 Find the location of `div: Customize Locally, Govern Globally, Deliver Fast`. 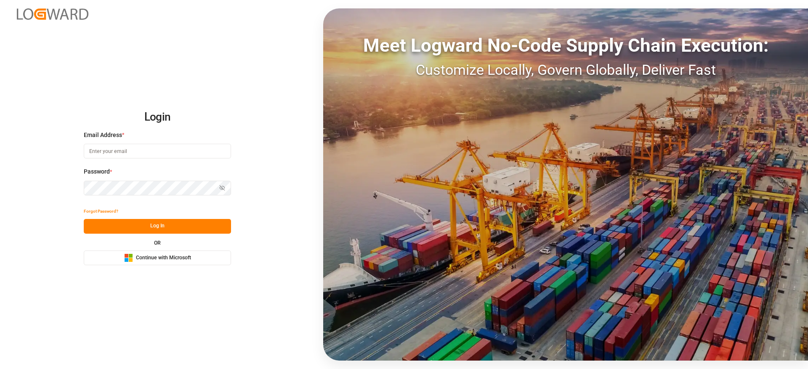

div: Customize Locally, Govern Globally, Deliver Fast is located at coordinates (565, 70).